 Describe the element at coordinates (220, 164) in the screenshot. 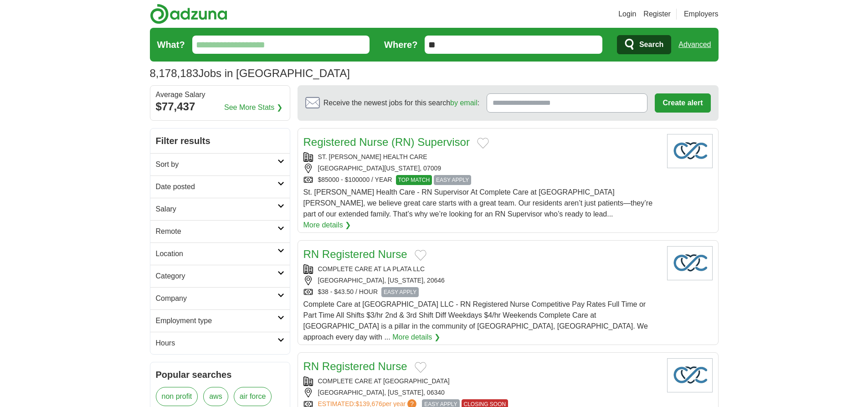

I see `a: Sort by` at that location.